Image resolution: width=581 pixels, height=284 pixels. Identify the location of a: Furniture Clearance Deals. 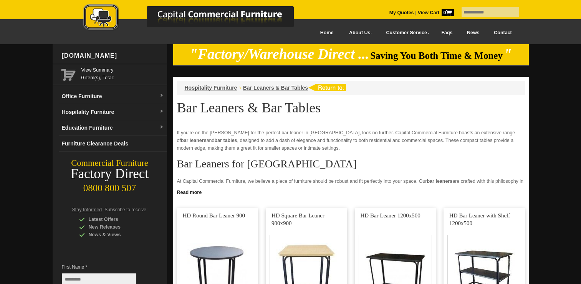
(113, 143).